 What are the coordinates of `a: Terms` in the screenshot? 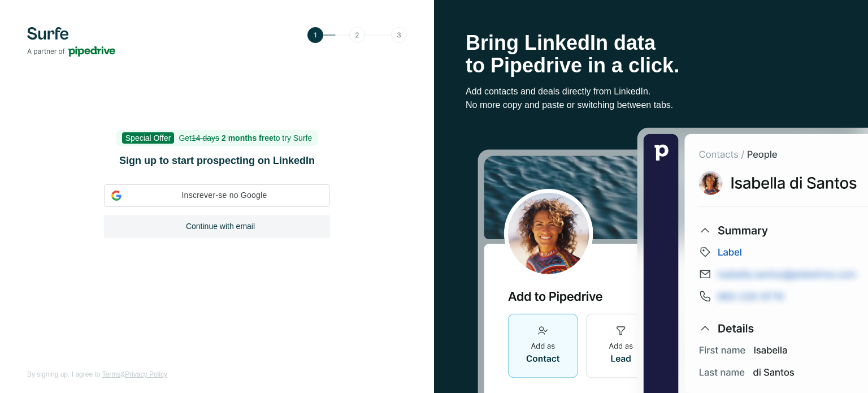 It's located at (111, 374).